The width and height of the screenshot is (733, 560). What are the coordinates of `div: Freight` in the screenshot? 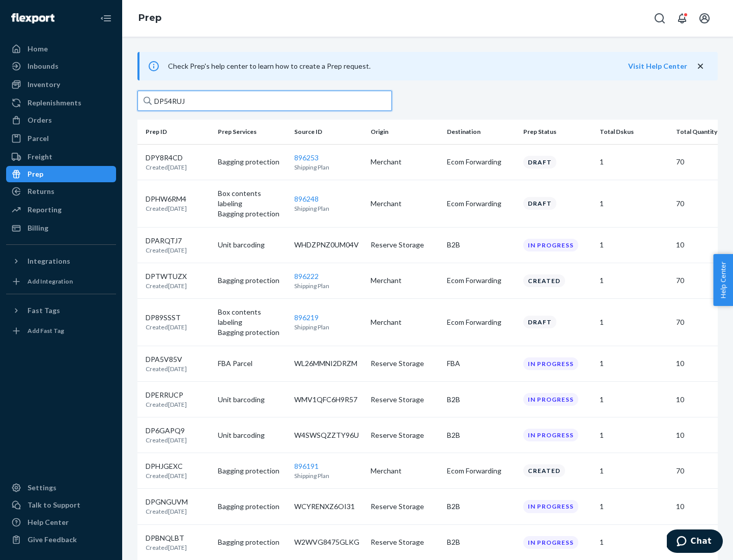 It's located at (39, 157).